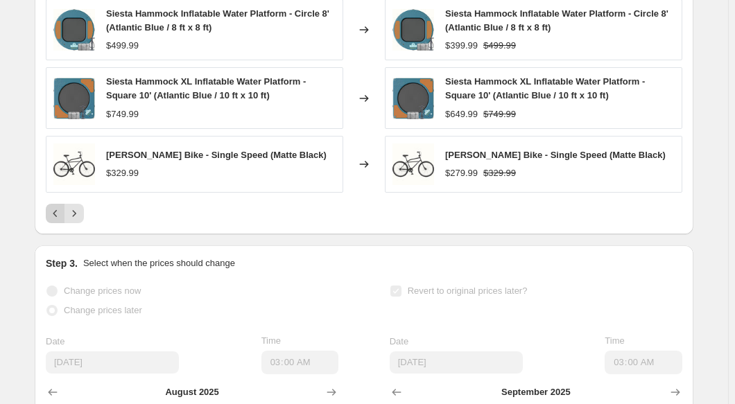 The image size is (735, 404). Describe the element at coordinates (122, 173) in the screenshot. I see `div: $329.99` at that location.